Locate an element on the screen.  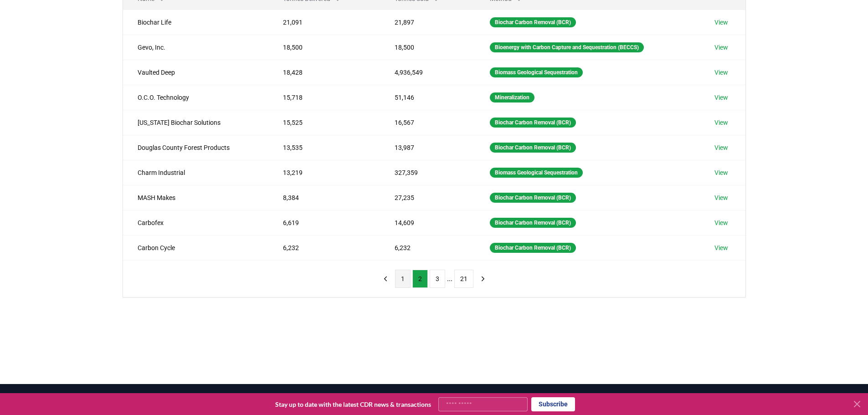
td: O.C.O. Technology is located at coordinates (195, 97).